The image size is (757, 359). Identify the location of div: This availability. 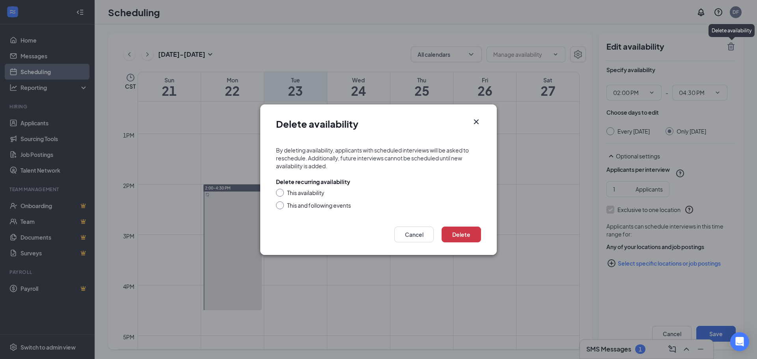
(306, 193).